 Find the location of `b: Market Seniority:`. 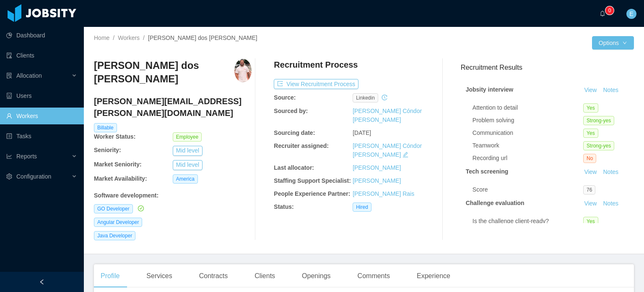

b: Market Seniority: is located at coordinates (118, 164).